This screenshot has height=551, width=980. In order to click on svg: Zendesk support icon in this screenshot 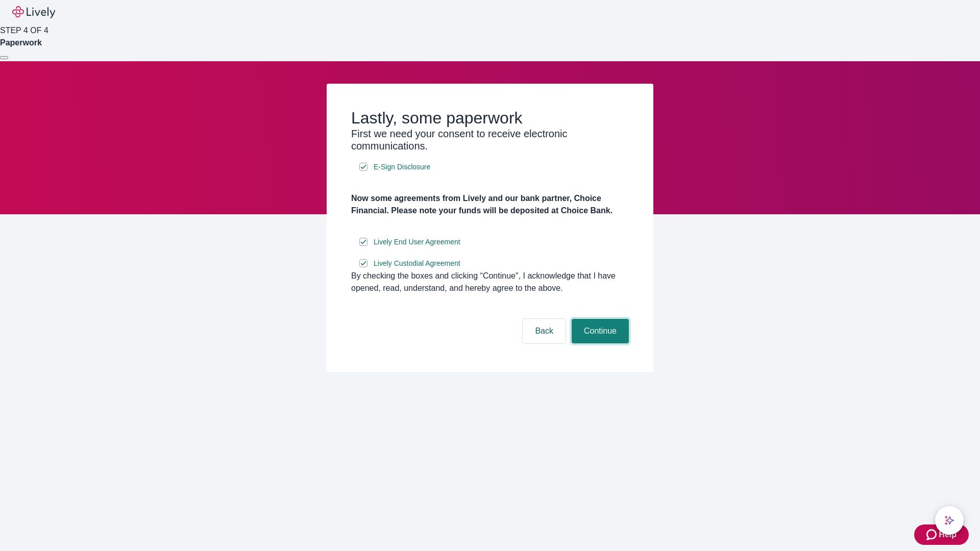, I will do `click(933, 535)`.